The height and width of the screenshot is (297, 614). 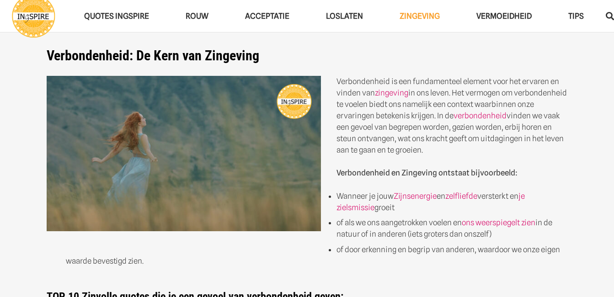 I want to click on span: Loslaten, so click(x=344, y=16).